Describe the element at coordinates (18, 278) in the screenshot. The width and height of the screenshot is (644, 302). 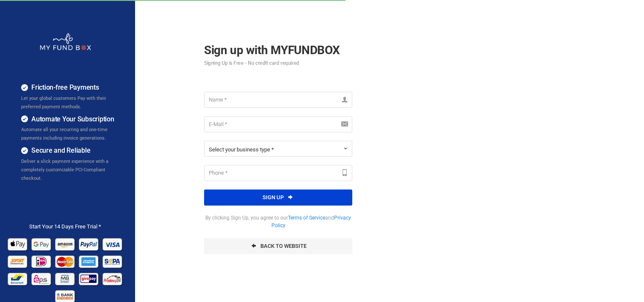
I see `img: Bancontact Pay` at that location.